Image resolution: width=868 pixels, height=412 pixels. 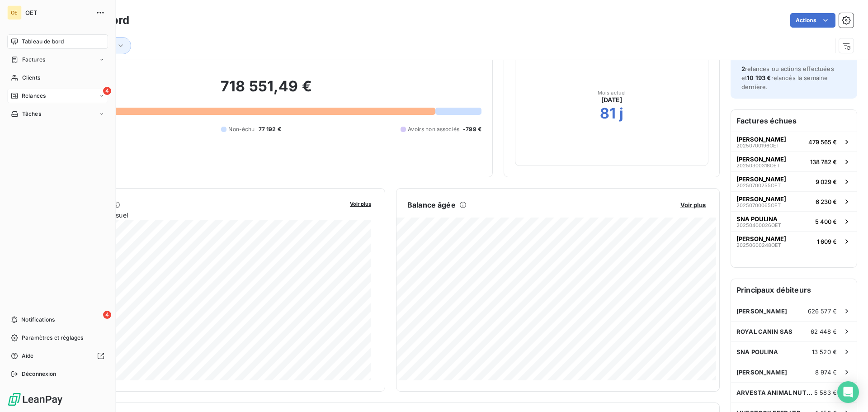 I want to click on span: 5 583 €, so click(x=826, y=392).